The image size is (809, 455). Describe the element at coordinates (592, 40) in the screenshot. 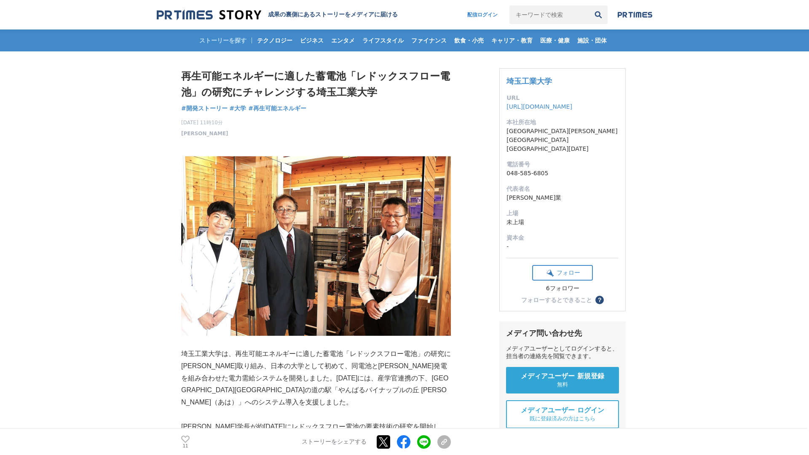

I see `a: 施設・団体` at that location.